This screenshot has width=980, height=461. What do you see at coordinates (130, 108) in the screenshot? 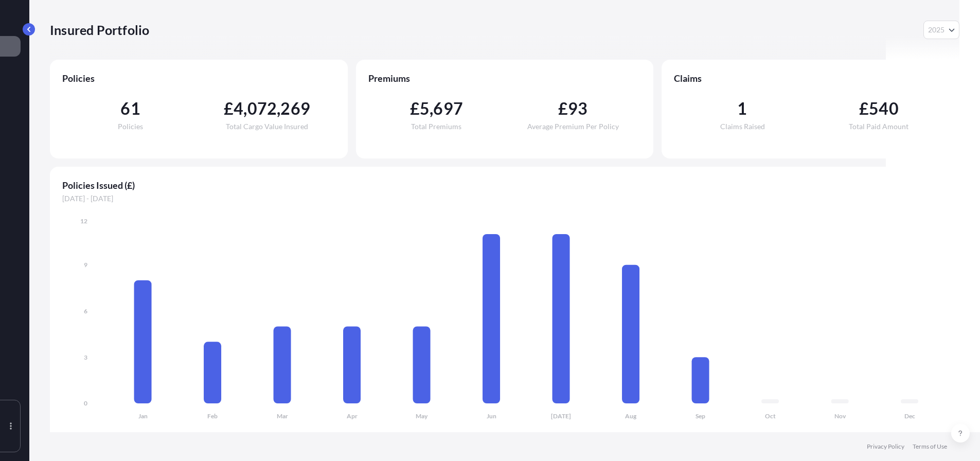
I see `span: 61` at bounding box center [130, 108].